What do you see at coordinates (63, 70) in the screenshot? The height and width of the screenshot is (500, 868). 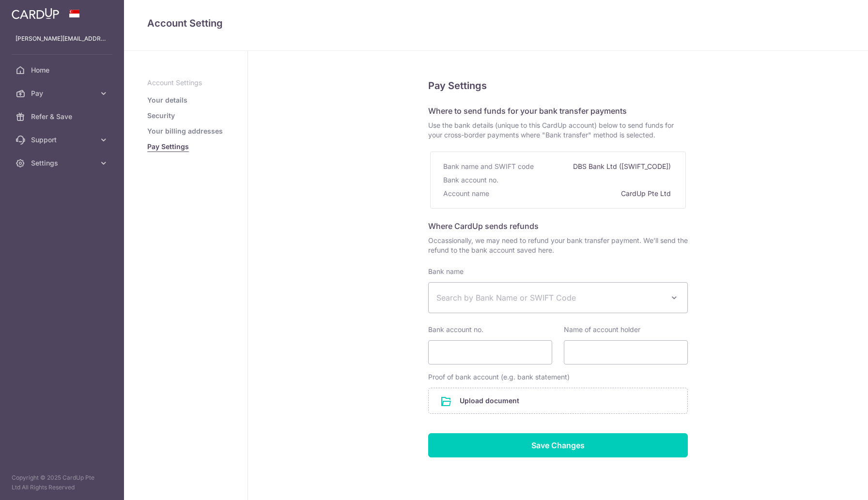 I see `span: Home` at bounding box center [63, 70].